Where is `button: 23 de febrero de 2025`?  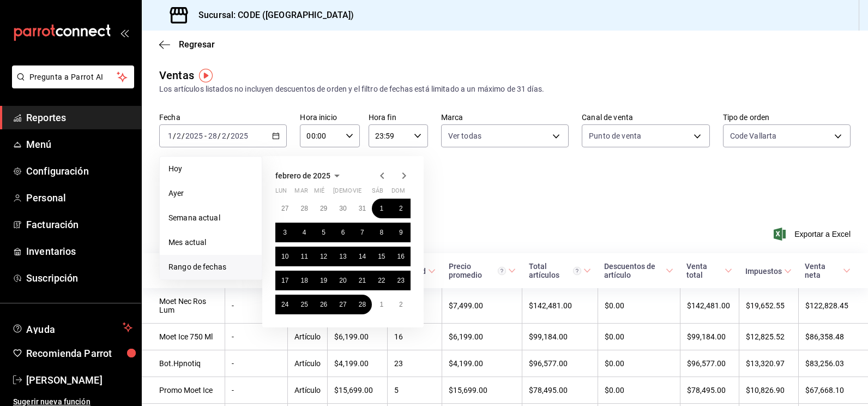 button: 23 de febrero de 2025 is located at coordinates (401, 281).